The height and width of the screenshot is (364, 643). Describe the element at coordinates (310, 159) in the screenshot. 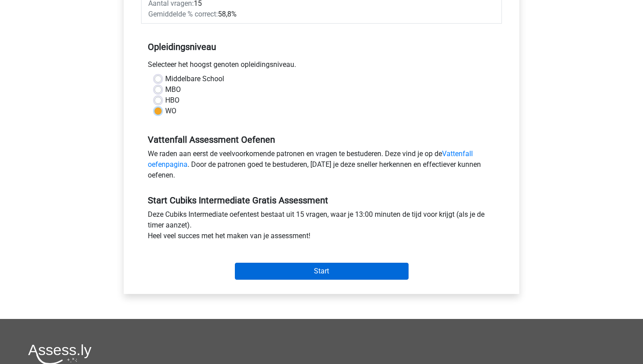

I see `a: Vattenfall oefenpagina` at that location.